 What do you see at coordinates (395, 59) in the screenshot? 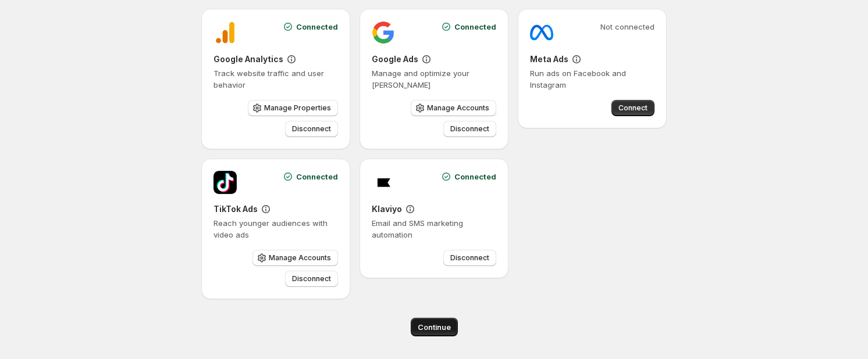
I see `h3: Google Ads` at bounding box center [395, 59].